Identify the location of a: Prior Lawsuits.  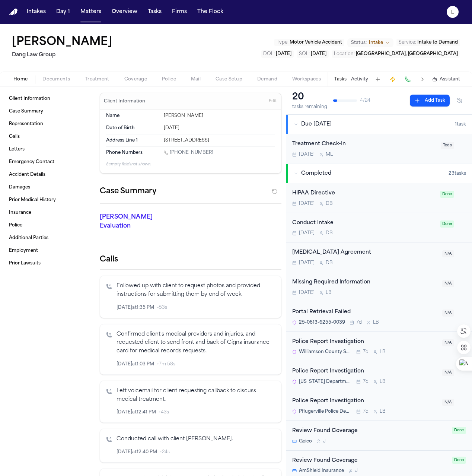
(47, 263).